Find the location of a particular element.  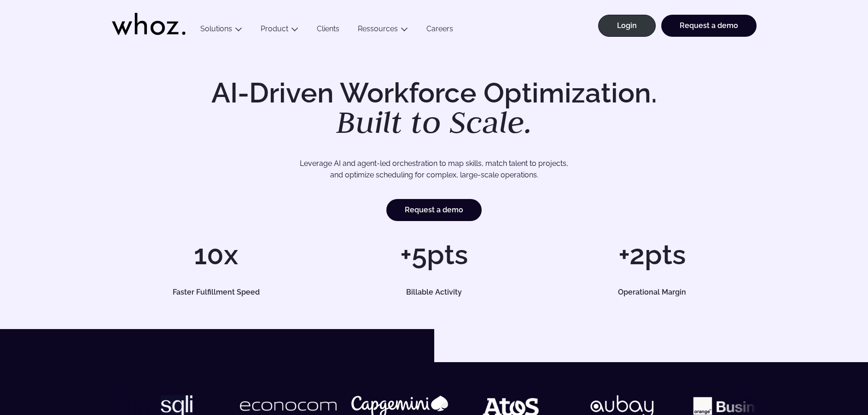

h5: Faster Fulfillment Speed is located at coordinates (216, 293).